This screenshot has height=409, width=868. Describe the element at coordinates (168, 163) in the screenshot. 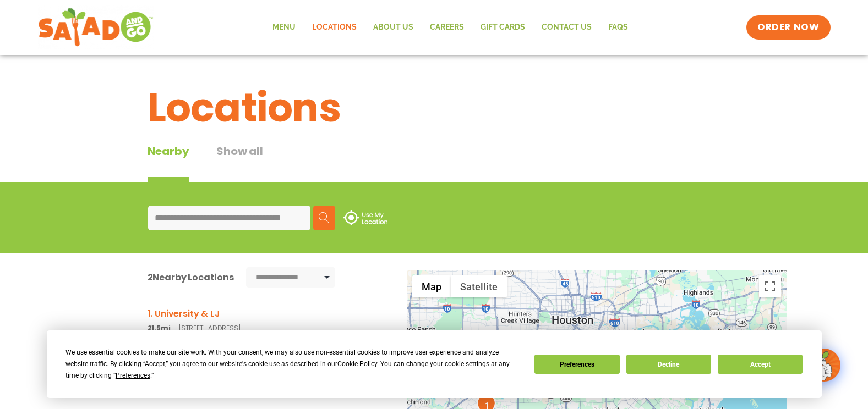

I see `div: Nearby` at that location.